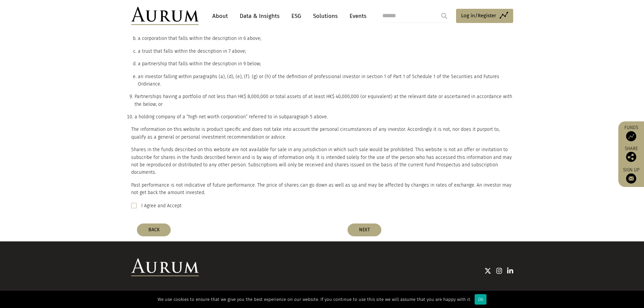 The width and height of the screenshot is (644, 308). Describe the element at coordinates (510, 271) in the screenshot. I see `img: Linkedin icon` at that location.